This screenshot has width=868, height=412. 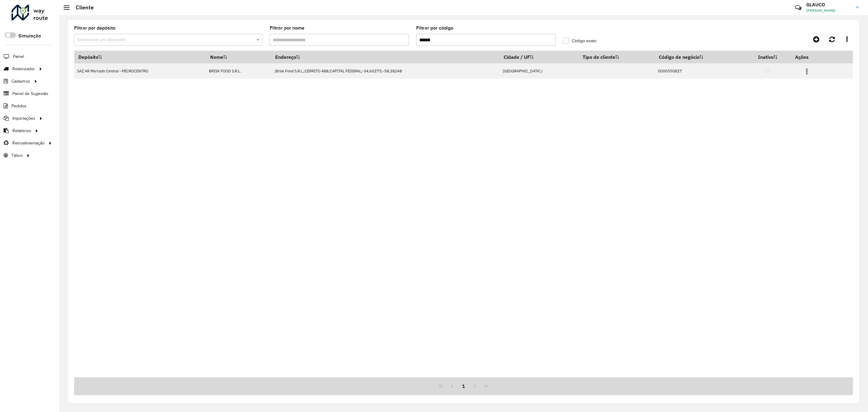 I want to click on a: Contato Rápido, so click(x=798, y=7).